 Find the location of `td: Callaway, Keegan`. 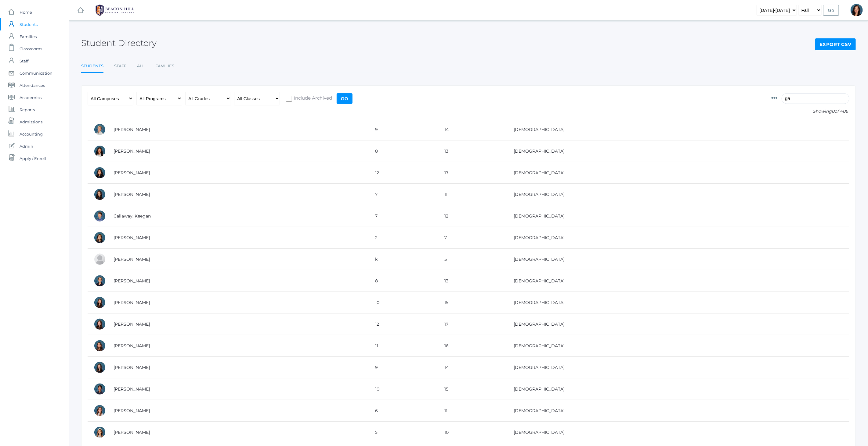

td: Callaway, Keegan is located at coordinates (238, 216).